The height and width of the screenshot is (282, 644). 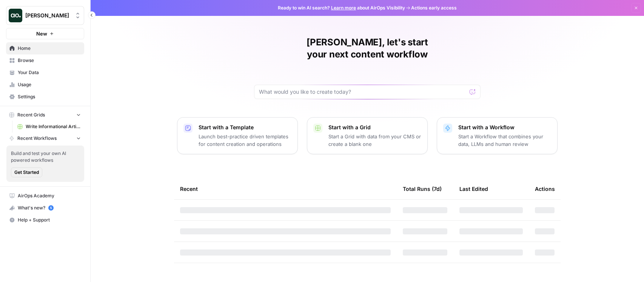 What do you see at coordinates (45, 85) in the screenshot?
I see `a: Usage` at bounding box center [45, 85].